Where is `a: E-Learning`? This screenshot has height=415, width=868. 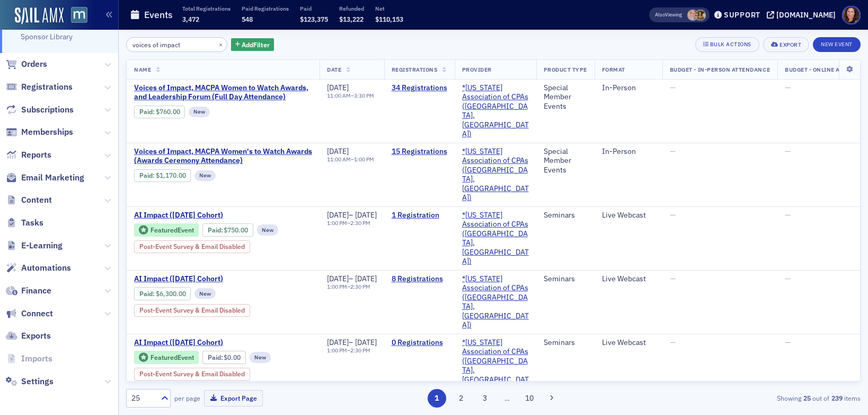
a: E-Learning is located at coordinates (34, 245).